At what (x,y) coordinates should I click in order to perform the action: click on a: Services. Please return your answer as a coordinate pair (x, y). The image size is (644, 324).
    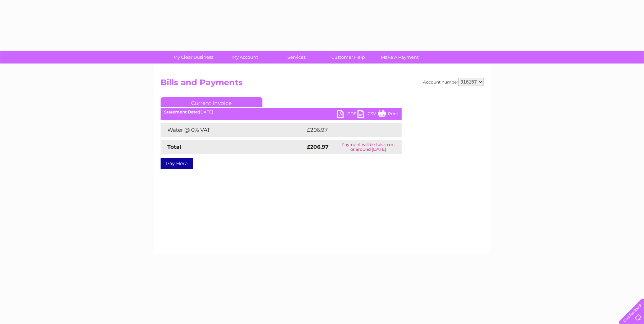
    Looking at the image, I should click on (297, 57).